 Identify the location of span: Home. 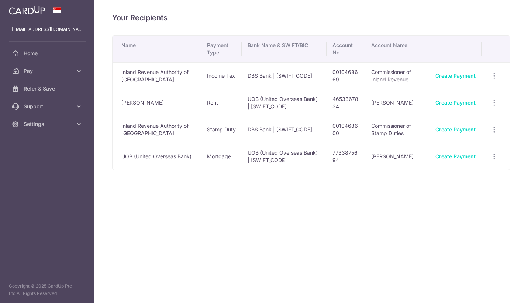
(48, 53).